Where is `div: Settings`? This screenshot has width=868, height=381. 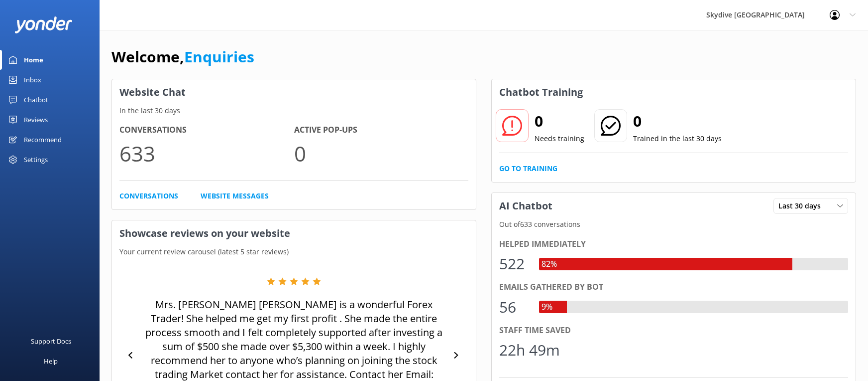
div: Settings is located at coordinates (36, 159).